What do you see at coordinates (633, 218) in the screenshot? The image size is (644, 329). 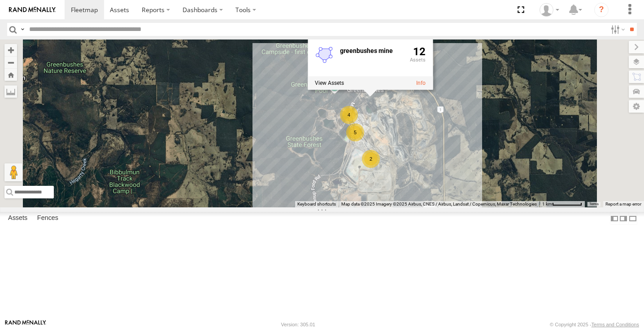 I see `label: Hide Summary Table` at bounding box center [633, 218].